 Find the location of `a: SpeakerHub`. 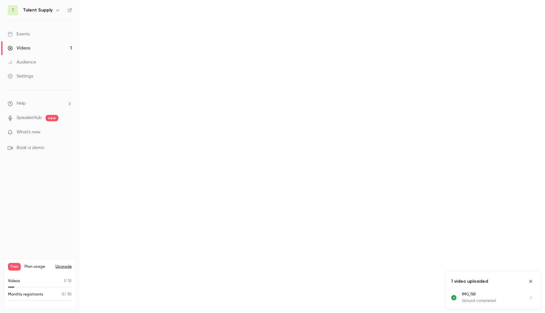

a: SpeakerHub is located at coordinates (29, 118).